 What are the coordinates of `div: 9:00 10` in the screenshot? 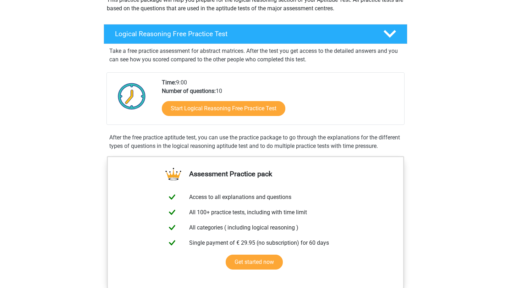 It's located at (280, 102).